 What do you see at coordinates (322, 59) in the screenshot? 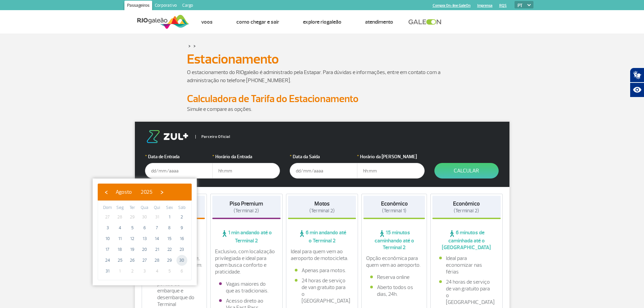
I see `h1: Estacionamento` at bounding box center [322, 59].